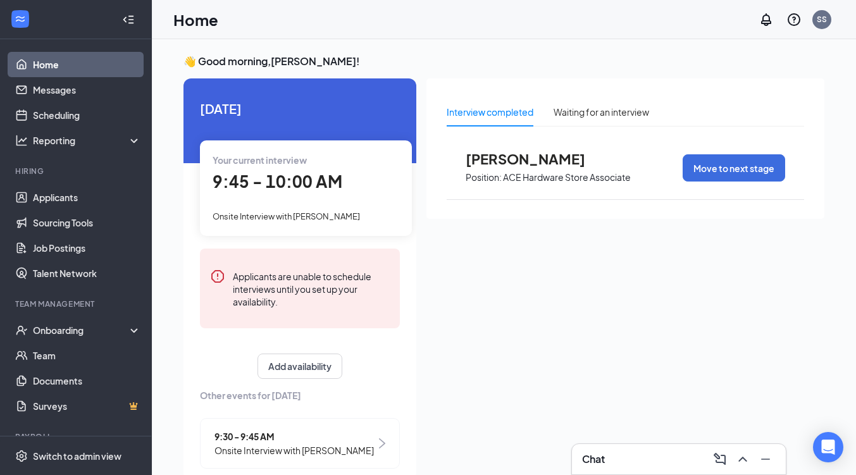  I want to click on svg: ComposeMessage, so click(720, 460).